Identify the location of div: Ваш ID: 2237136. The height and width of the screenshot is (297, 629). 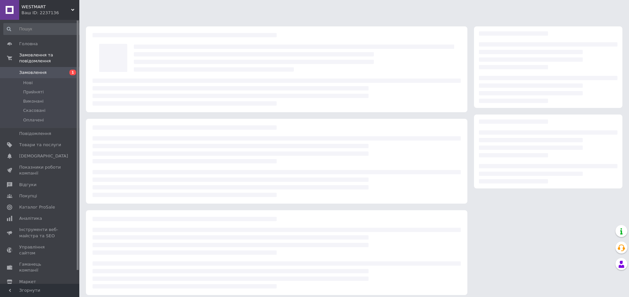
(50, 13).